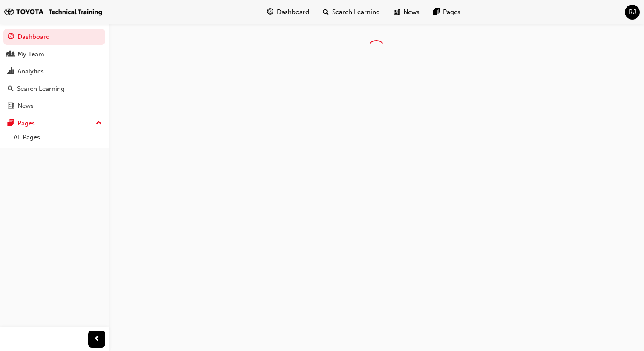 This screenshot has height=351, width=644. Describe the element at coordinates (406, 12) in the screenshot. I see `a: news-iconNews` at that location.